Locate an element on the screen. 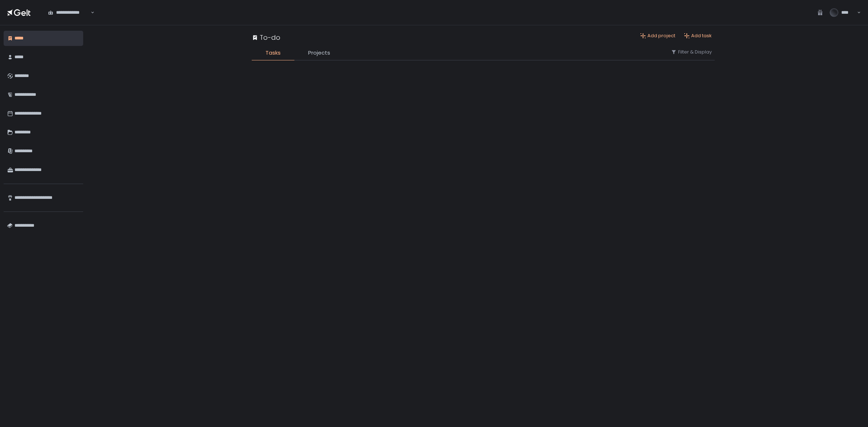 The image size is (868, 427). span: Tasks is located at coordinates (273, 53).